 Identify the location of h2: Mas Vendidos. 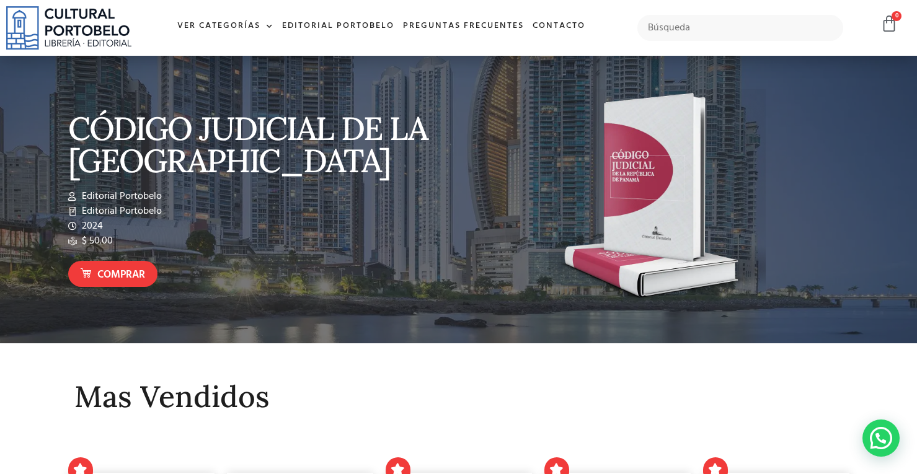
(459, 397).